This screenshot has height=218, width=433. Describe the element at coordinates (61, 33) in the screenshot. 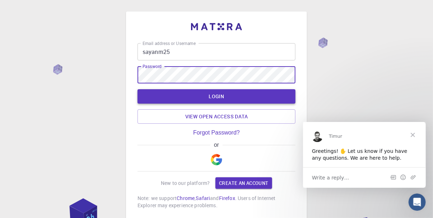

I see `div: Greetings! ✋ Let us know if you have any questions. We are here to help.` at that location.